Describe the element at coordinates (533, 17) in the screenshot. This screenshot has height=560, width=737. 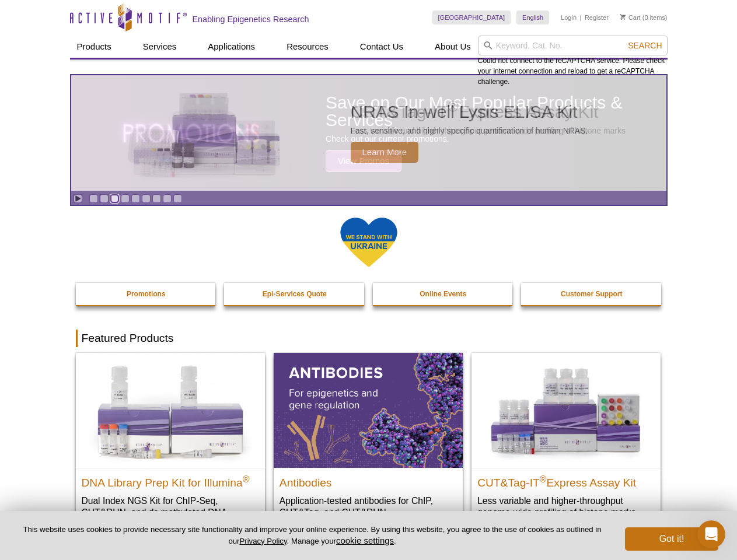
I see `a: English` at that location.